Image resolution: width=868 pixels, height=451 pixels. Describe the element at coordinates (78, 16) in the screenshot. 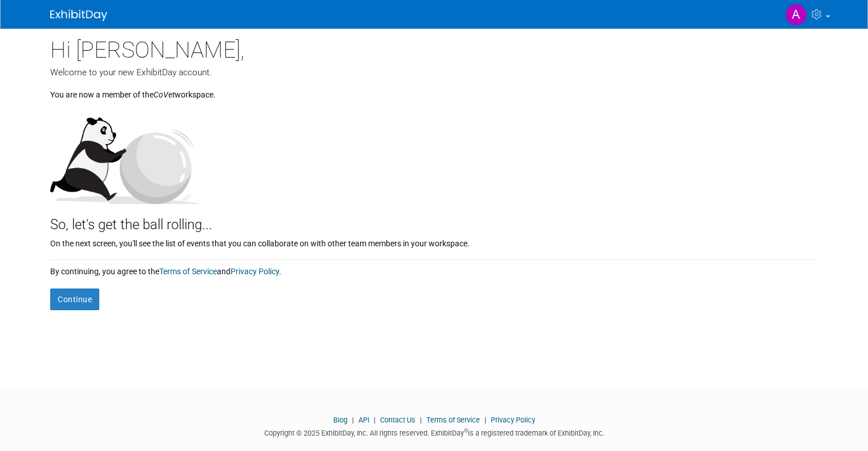

I see `img: ExhibitDay` at that location.